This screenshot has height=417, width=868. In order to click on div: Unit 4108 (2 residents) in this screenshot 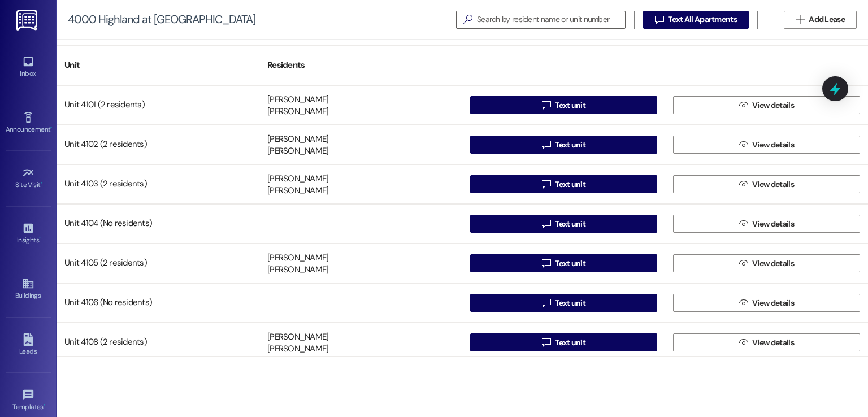, I will do `click(157, 343)`.